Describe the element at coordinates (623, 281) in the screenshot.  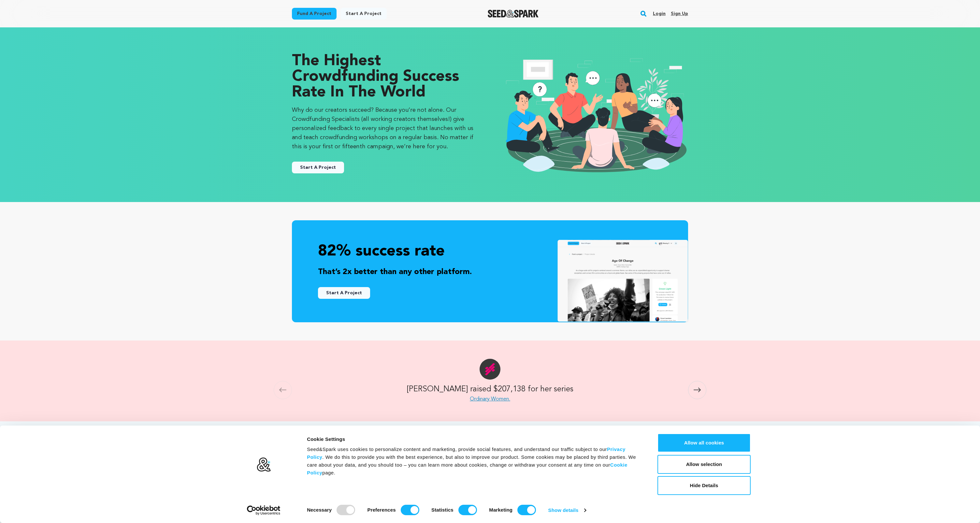
I see `img: seedandspark project details screen` at that location.